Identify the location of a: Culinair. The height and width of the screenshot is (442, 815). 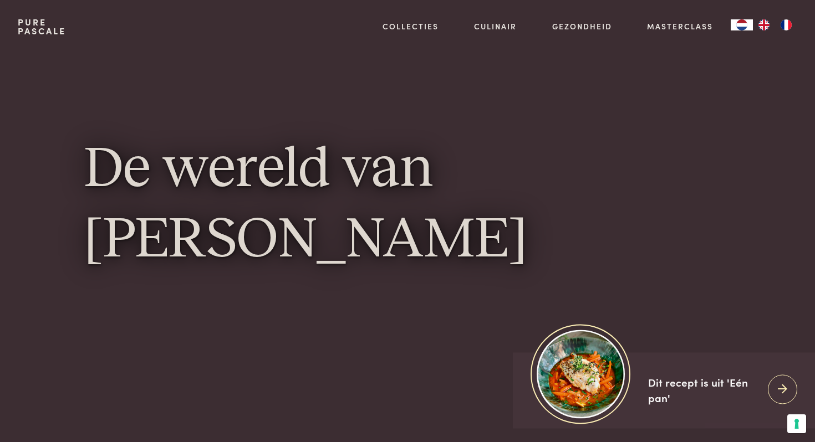
(495, 26).